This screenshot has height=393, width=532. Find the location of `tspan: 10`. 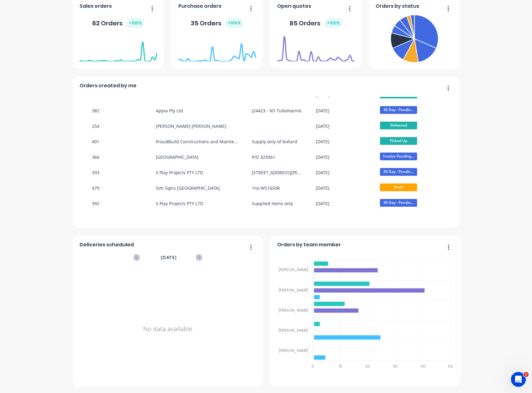

tspan: 10 is located at coordinates (340, 366).